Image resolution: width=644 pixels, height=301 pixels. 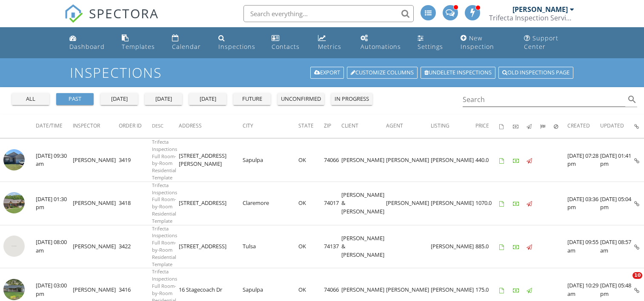 What do you see at coordinates (482, 125) in the screenshot?
I see `span: Price` at bounding box center [482, 125].